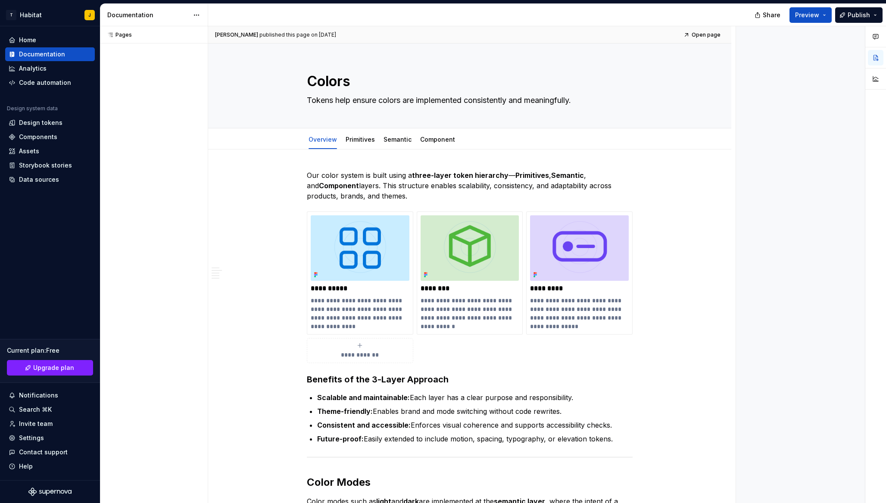 The height and width of the screenshot is (503, 886). I want to click on strong: Scalable and maintainable:, so click(363, 398).